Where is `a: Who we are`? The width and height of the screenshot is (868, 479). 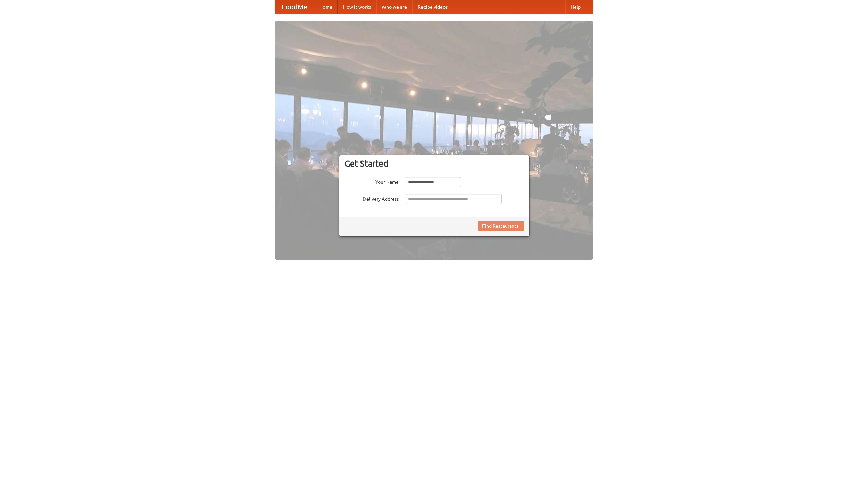
a: Who we are is located at coordinates (394, 7).